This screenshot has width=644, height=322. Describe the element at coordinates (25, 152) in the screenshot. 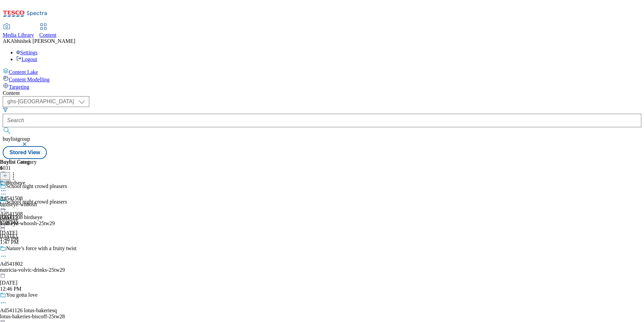

I see `button: Stored View` at that location.